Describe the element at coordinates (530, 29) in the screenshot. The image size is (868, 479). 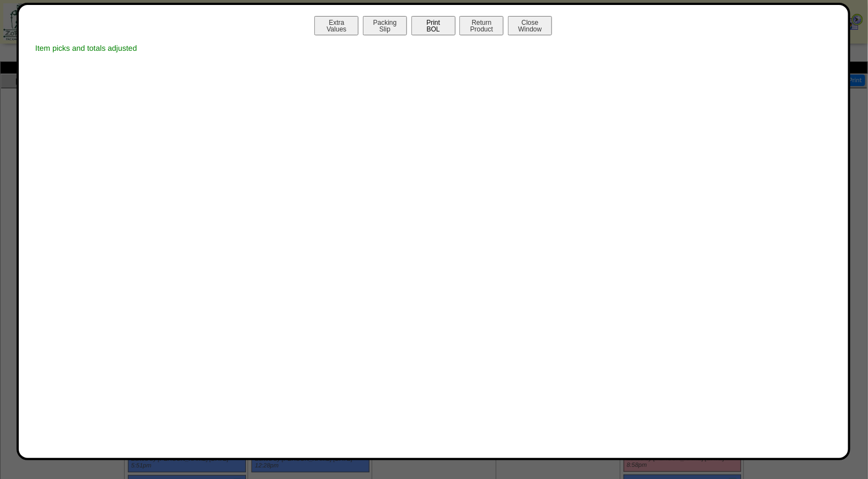
I see `a: CloseWindow` at that location.